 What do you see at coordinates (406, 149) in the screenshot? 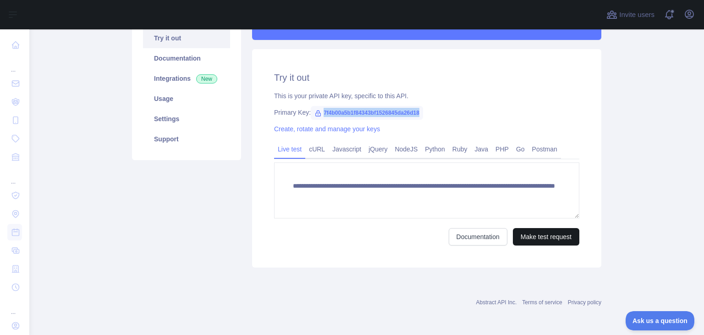
I see `a: NodeJS` at bounding box center [406, 149].